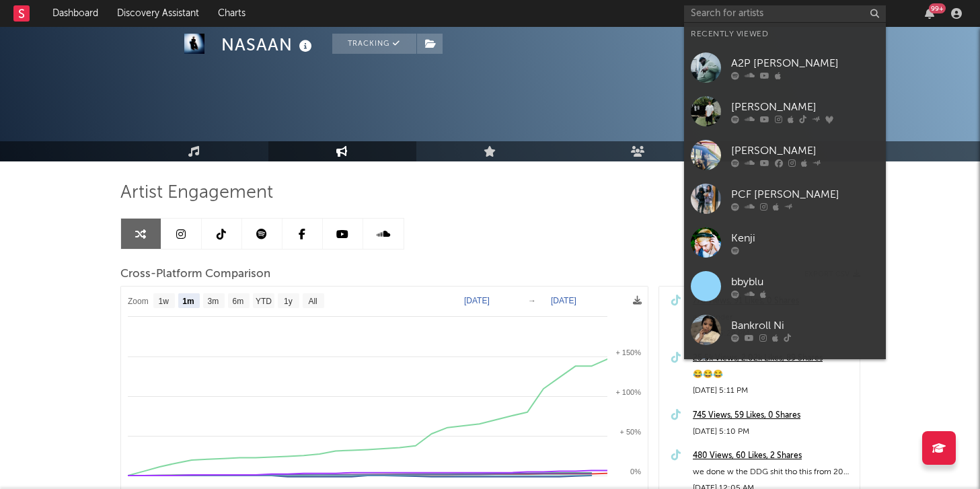  I want to click on div: Kenji, so click(805, 238).